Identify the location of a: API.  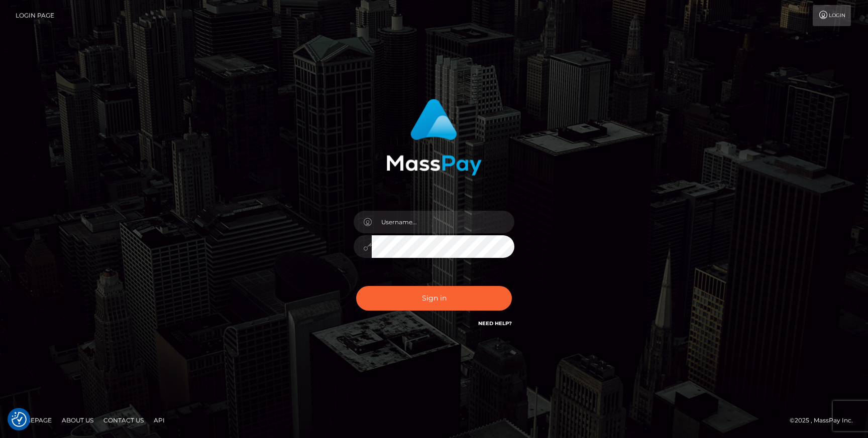
(159, 420).